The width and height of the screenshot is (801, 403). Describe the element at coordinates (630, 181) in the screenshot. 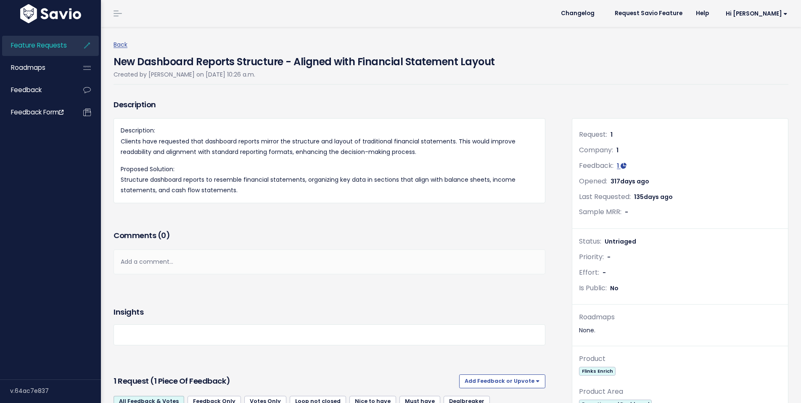

I see `span: 317` at that location.